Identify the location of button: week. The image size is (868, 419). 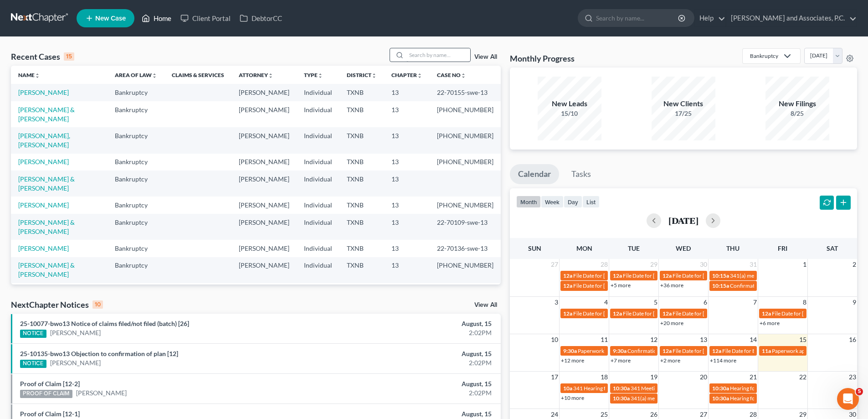
(552, 201).